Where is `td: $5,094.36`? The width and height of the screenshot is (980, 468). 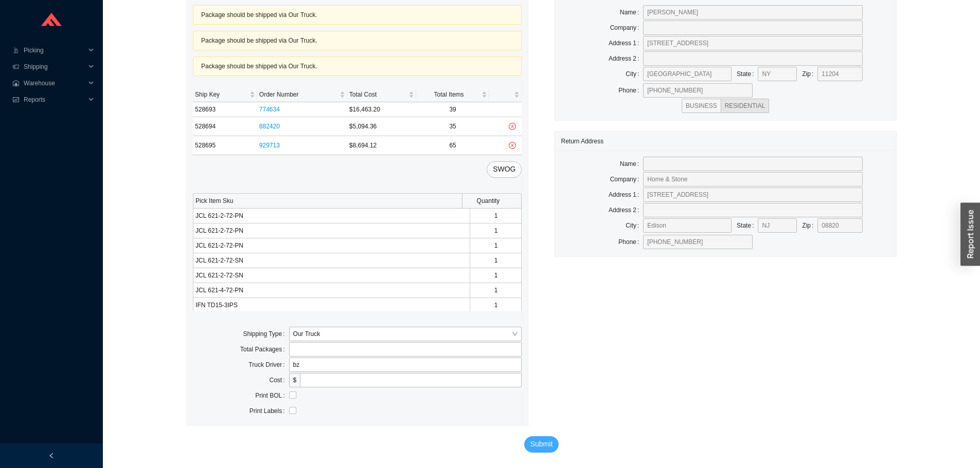
td: $5,094.36 is located at coordinates (382, 127).